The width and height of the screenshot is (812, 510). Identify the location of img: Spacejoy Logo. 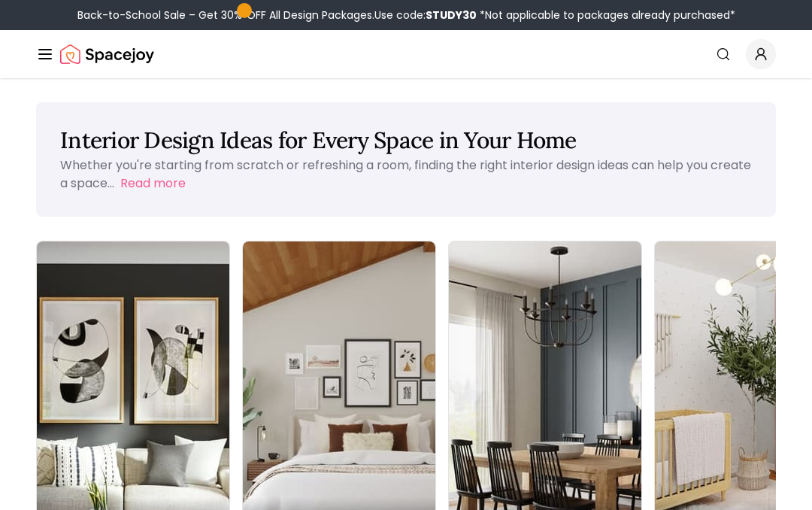
(107, 54).